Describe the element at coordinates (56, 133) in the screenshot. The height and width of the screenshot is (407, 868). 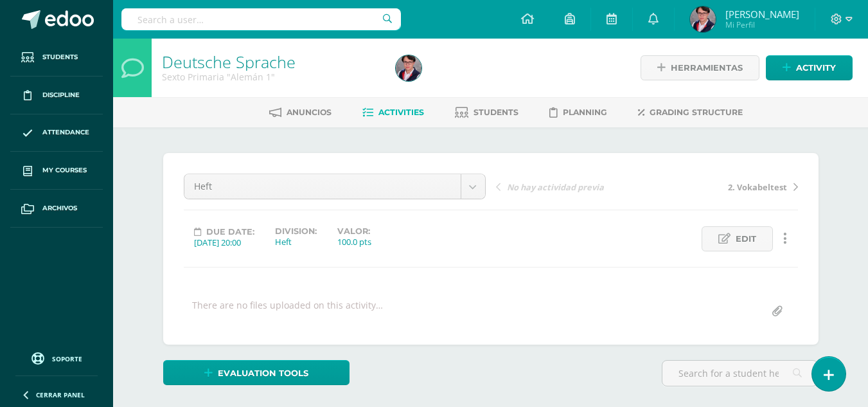
I see `a: Attendance` at that location.